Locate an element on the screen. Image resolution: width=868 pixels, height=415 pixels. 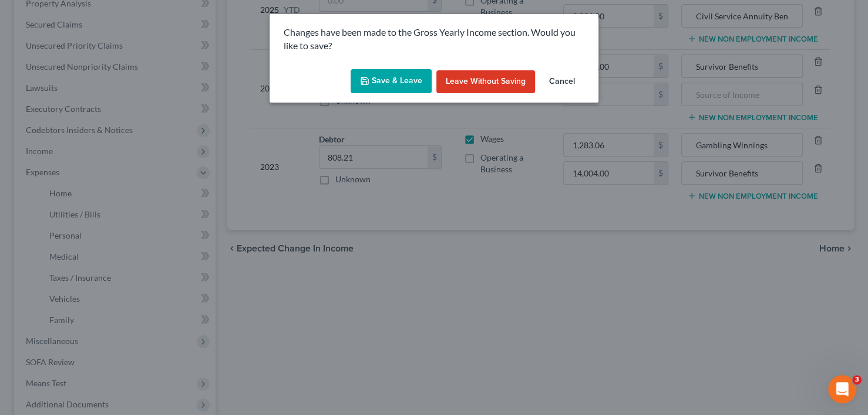
span: 3 is located at coordinates (856, 380).